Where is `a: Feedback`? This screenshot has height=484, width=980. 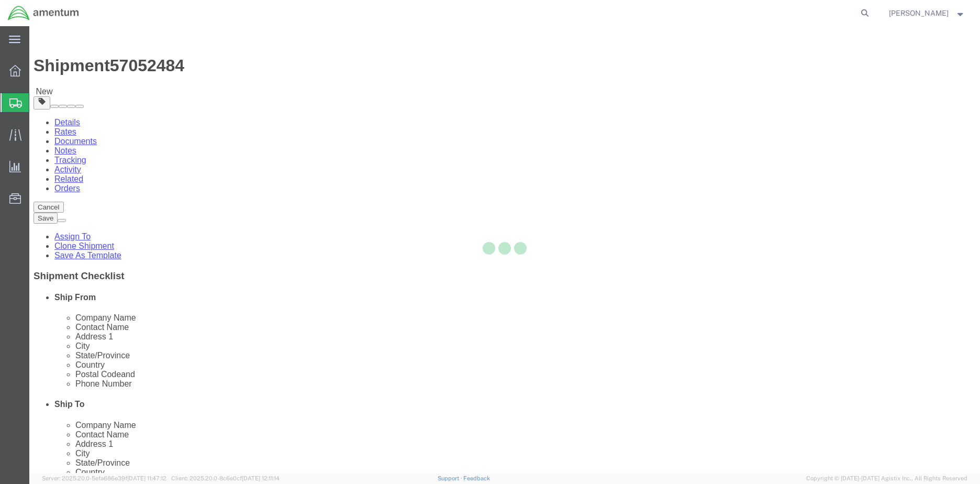 a: Feedback is located at coordinates (477, 479).